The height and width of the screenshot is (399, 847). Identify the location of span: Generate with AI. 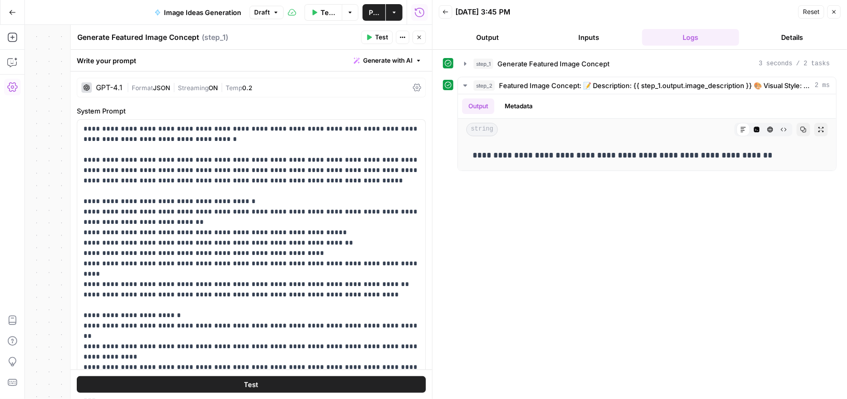
(387, 61).